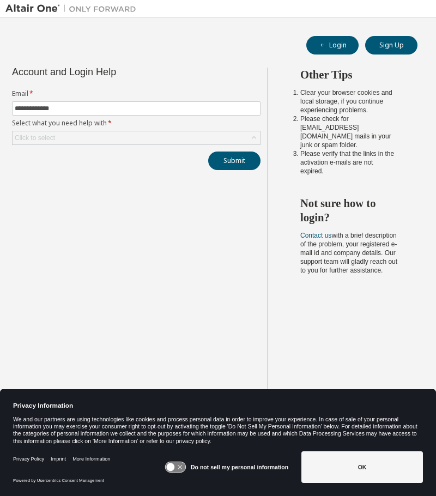  I want to click on button: Login, so click(333, 45).